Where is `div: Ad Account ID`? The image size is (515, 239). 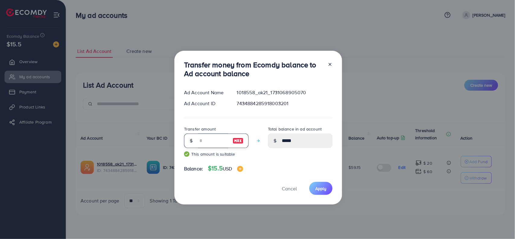 div: Ad Account ID is located at coordinates (205, 103).